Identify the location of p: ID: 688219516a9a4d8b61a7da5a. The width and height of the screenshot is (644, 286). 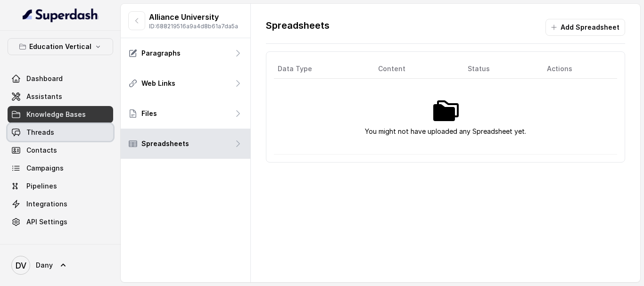
(193, 26).